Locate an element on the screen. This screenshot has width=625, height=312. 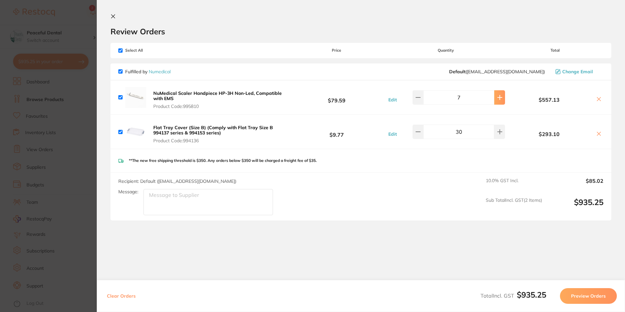
h2: Review Orders is located at coordinates (361, 31).